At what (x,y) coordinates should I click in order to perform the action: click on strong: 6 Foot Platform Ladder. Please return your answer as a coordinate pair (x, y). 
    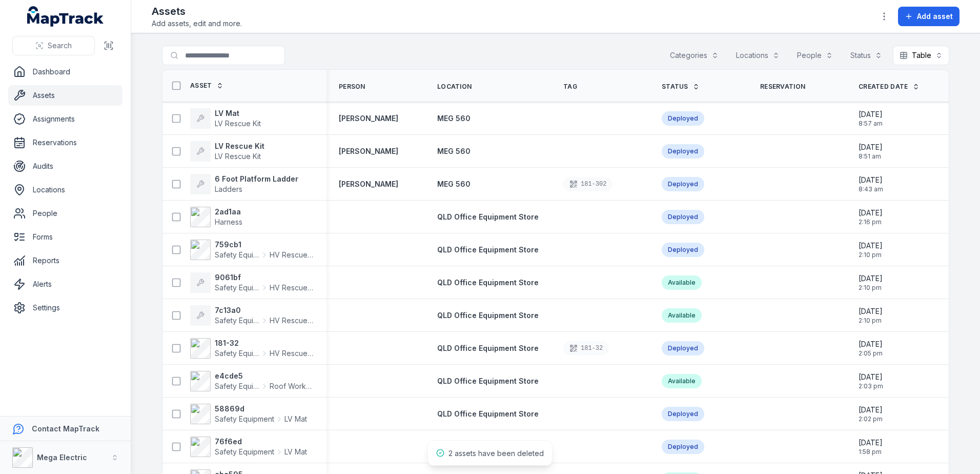
    Looking at the image, I should click on (257, 179).